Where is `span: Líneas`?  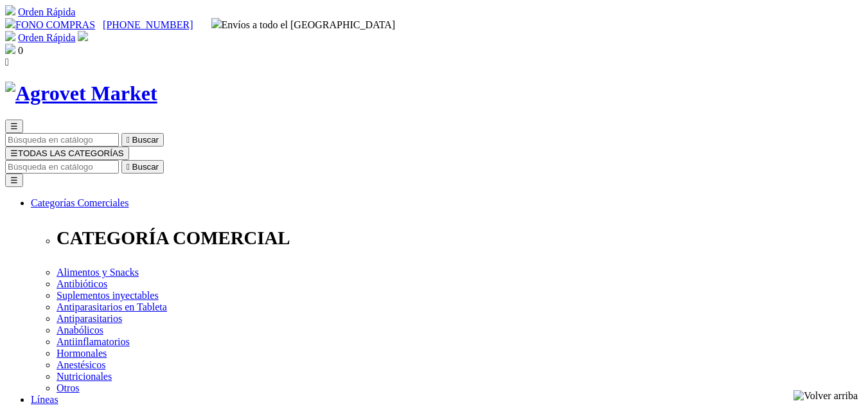
span: Líneas is located at coordinates (44, 399).